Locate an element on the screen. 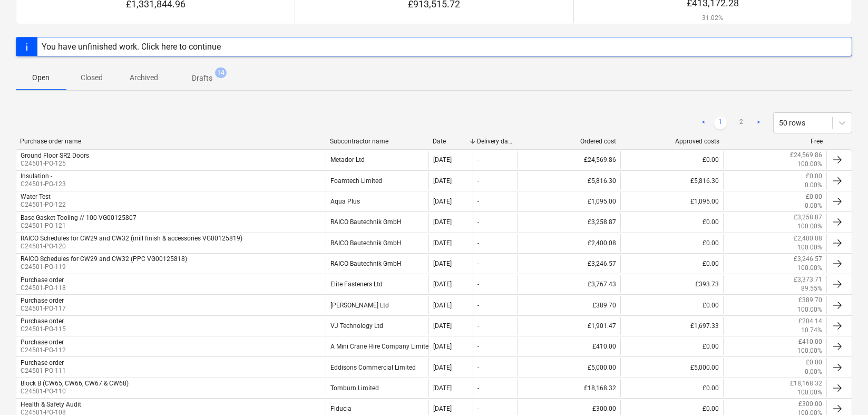 The image size is (868, 415). p: £389.70 is located at coordinates (811, 300).